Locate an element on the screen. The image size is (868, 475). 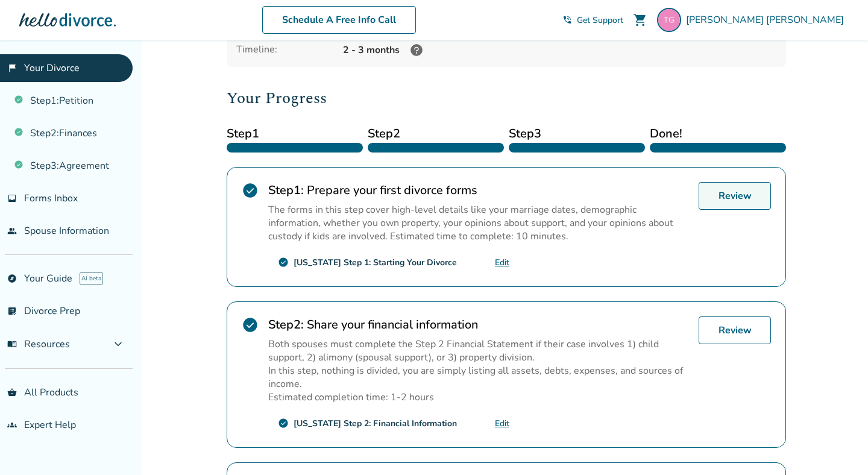
div: Timeline: is located at coordinates (285, 50).